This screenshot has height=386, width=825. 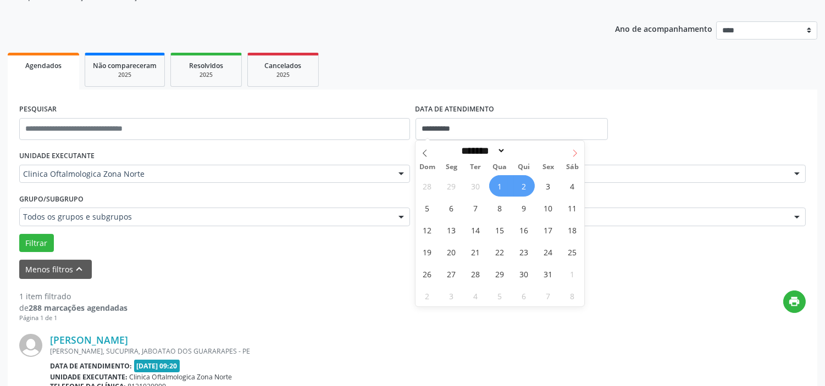 I want to click on span: Outubro 20, 2025, so click(x=451, y=252).